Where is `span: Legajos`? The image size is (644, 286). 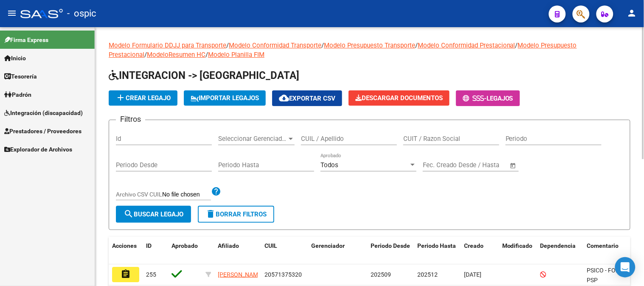 span: Legajos is located at coordinates (499, 98).